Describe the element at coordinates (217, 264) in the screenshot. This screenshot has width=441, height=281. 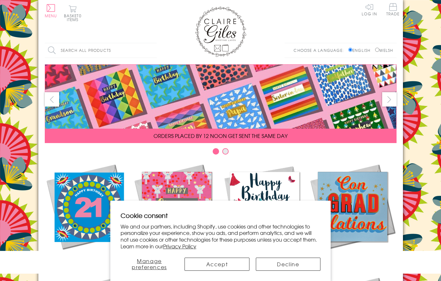
I see `button: Accept` at that location.